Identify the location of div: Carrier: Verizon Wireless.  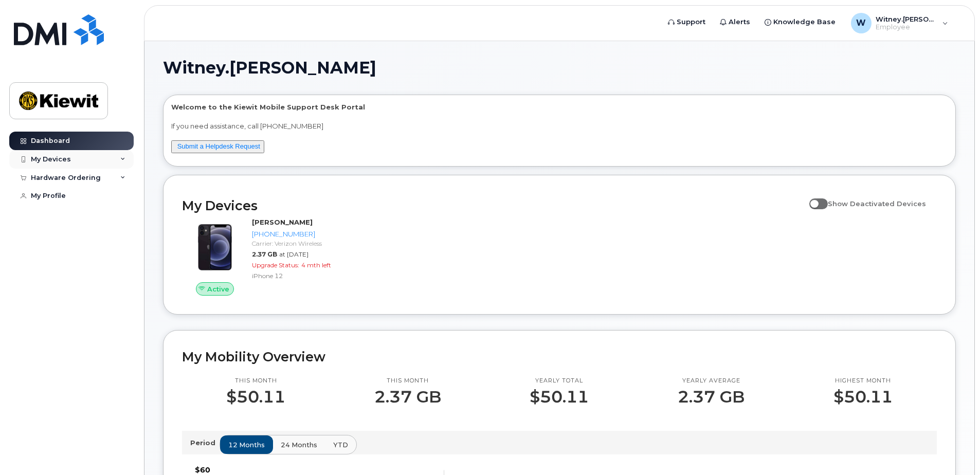
(305, 243).